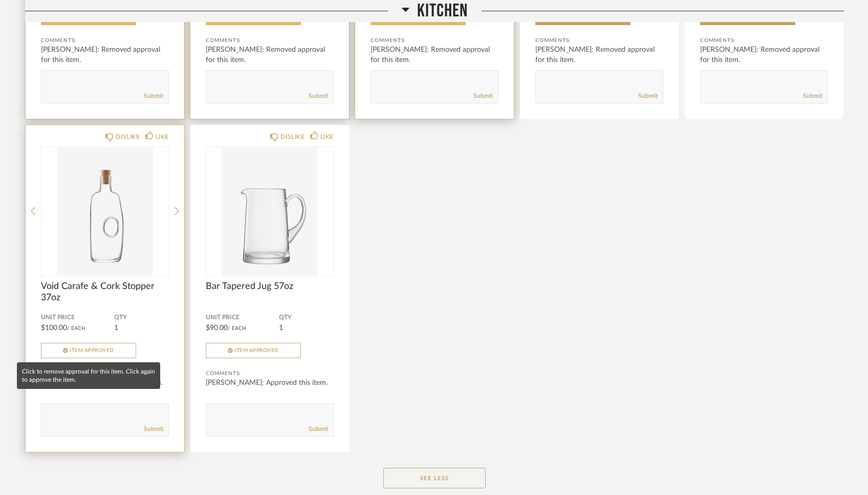 This screenshot has width=868, height=495. What do you see at coordinates (54, 328) in the screenshot?
I see `span: $100.00` at bounding box center [54, 328].